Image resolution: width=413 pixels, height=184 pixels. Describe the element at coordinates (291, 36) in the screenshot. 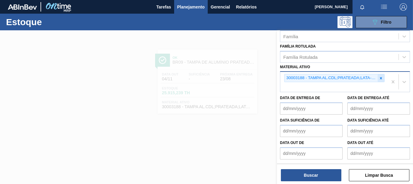

I see `div: Família` at that location.